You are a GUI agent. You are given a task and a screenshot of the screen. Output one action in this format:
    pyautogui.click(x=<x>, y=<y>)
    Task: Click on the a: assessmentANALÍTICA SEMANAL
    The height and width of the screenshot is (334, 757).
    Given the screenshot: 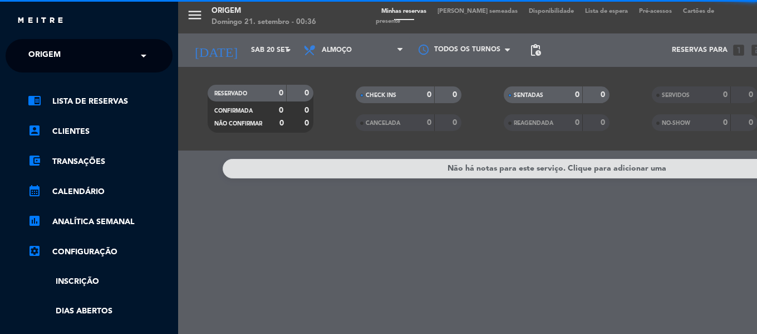 What is the action you would take?
    pyautogui.click(x=100, y=222)
    